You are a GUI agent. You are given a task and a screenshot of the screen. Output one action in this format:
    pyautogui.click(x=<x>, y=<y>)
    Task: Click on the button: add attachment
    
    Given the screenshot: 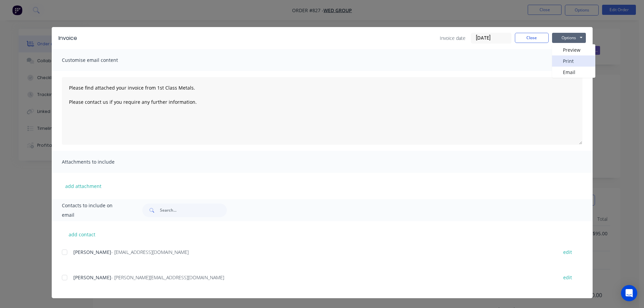 What is the action you would take?
    pyautogui.click(x=83, y=186)
    